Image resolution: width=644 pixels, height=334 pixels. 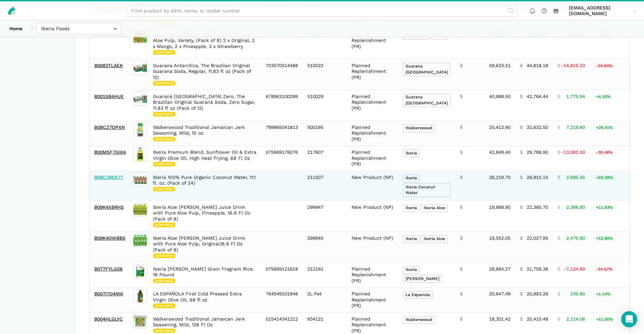 What do you see at coordinates (576, 127) in the screenshot?
I see `span: 7,219.60` at bounding box center [576, 127].